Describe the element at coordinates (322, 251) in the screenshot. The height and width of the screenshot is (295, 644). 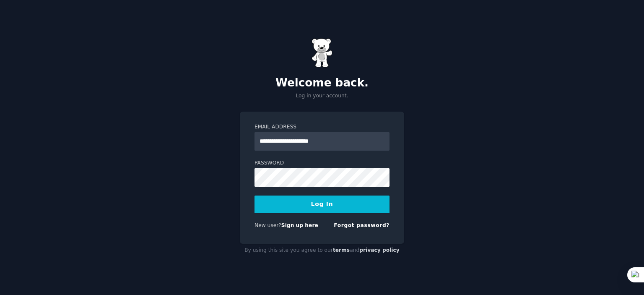
I see `div: By using this site you agree to our and` at that location.